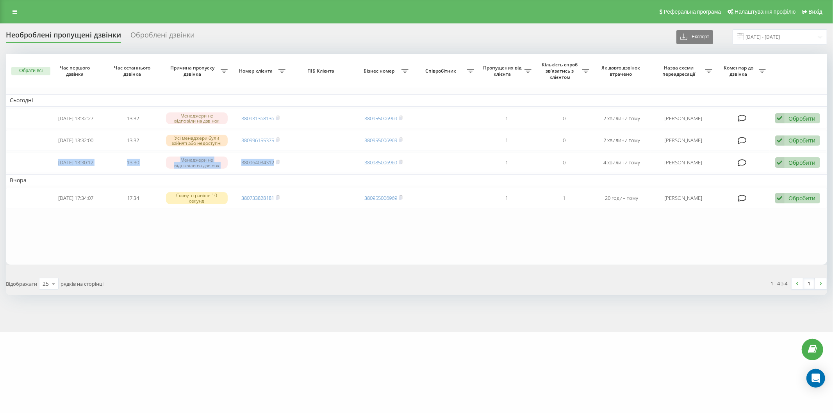  I want to click on a: 380733828181, so click(258, 198).